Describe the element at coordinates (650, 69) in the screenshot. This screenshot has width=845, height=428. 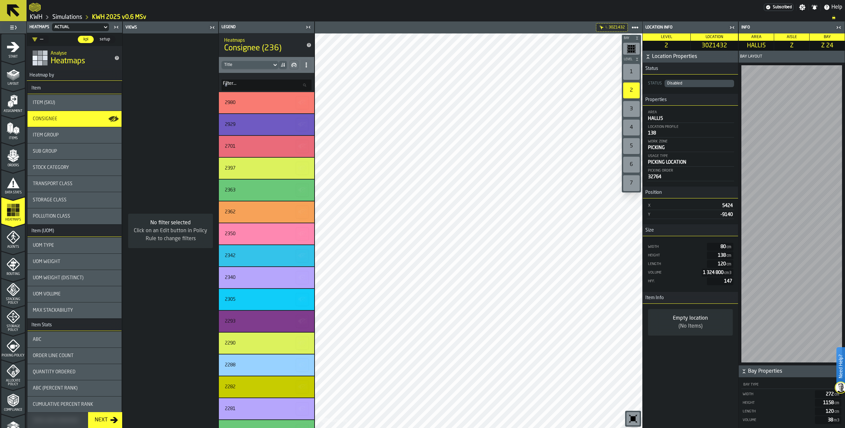
I see `span: Status` at that location.